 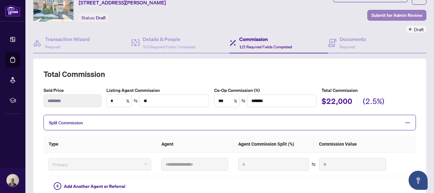 I want to click on h2: Total Commission, so click(x=230, y=74).